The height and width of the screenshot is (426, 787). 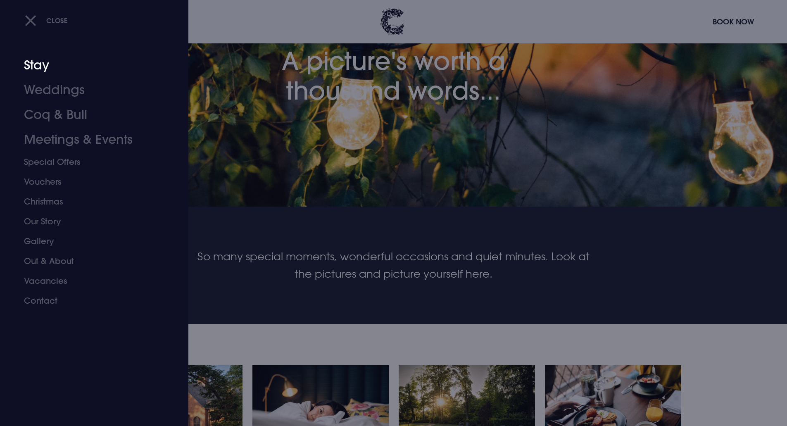 What do you see at coordinates (57, 20) in the screenshot?
I see `span: Close` at bounding box center [57, 20].